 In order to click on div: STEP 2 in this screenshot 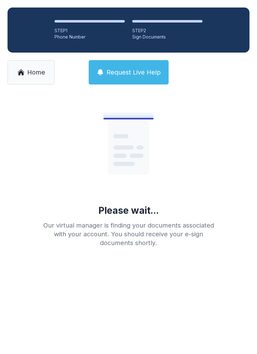, I will do `click(167, 31)`.